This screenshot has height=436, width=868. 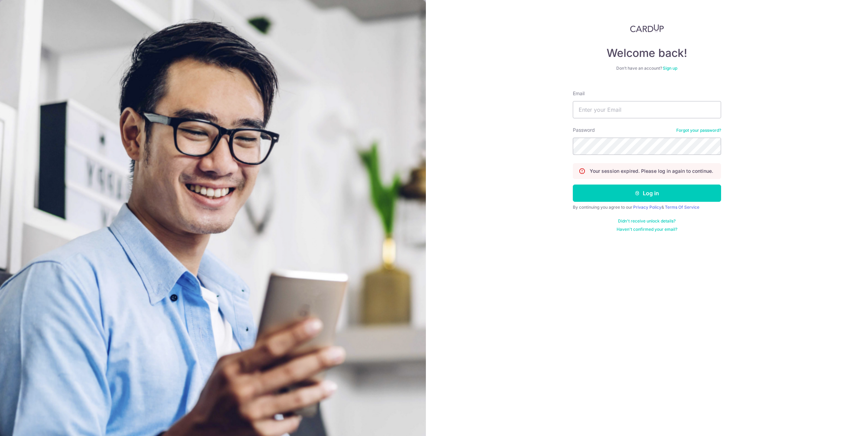 I want to click on a: Haven't confirmed your email?, so click(x=647, y=230).